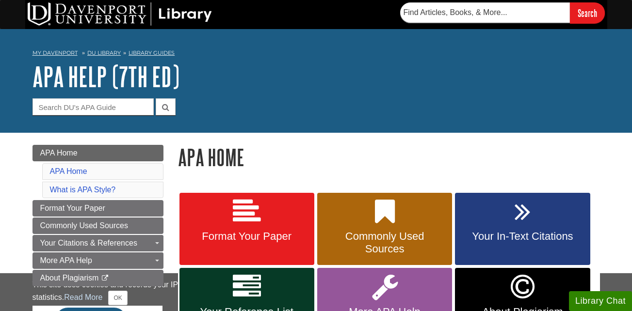  I want to click on a: About Plagiarism, so click(98, 278).